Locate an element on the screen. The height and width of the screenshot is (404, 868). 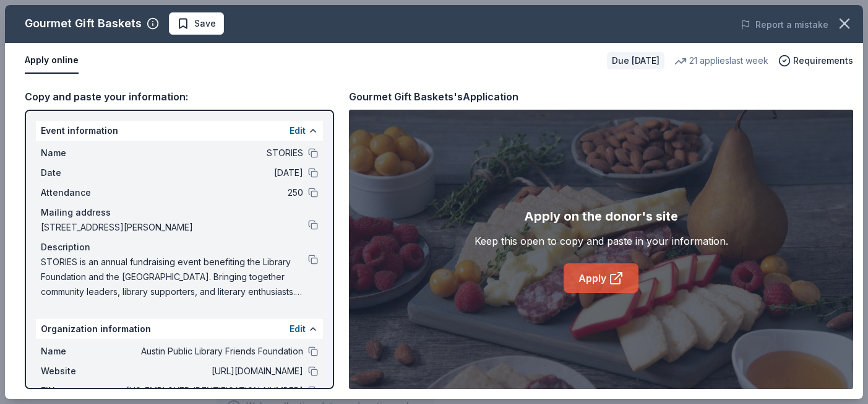
div: 21 applies last week is located at coordinates (721, 61).